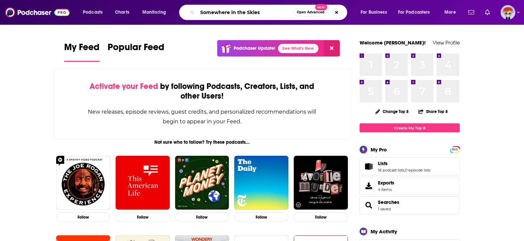  I want to click on span: Charts, so click(122, 12).